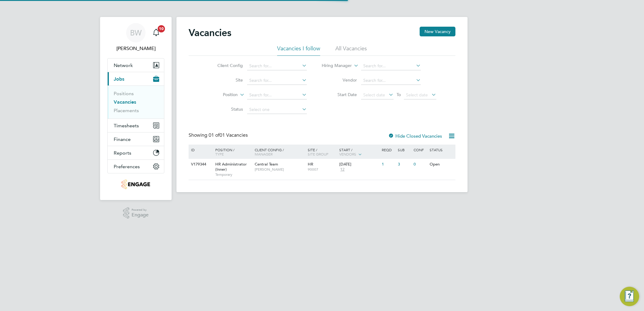 This screenshot has width=644, height=311. I want to click on span: Timesheets, so click(126, 126).